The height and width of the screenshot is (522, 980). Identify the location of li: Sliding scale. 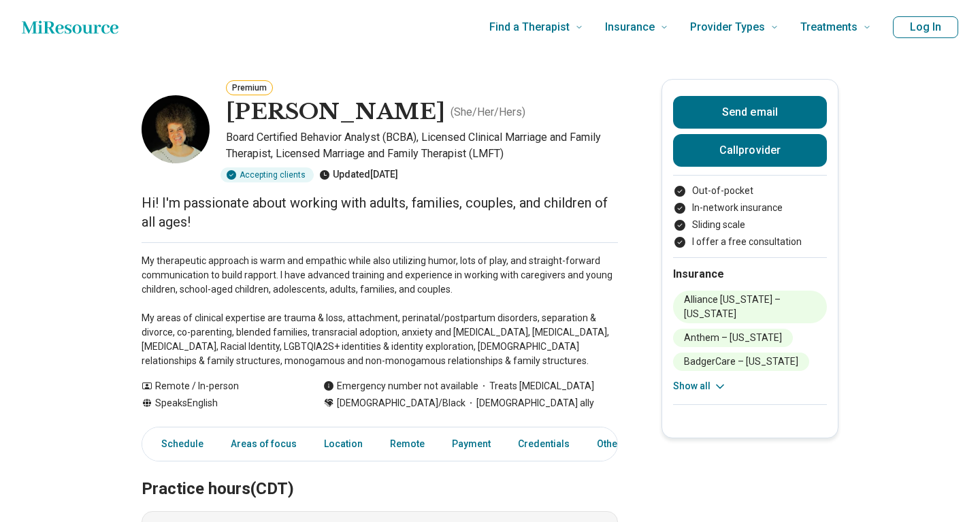
(750, 225).